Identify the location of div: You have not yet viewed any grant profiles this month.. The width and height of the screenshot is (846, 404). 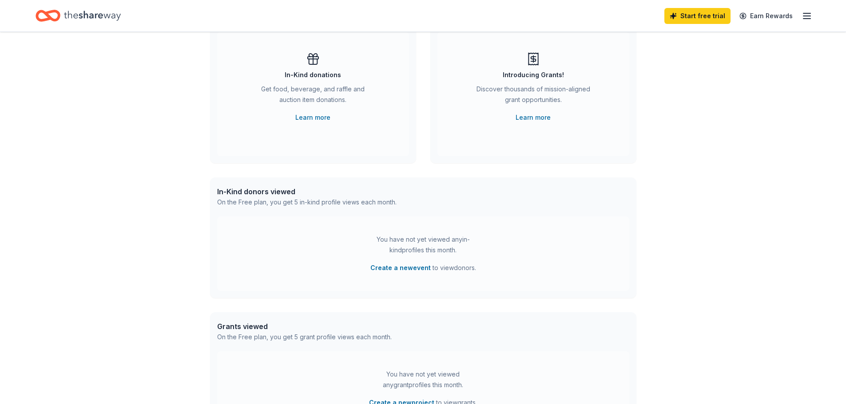
(423, 380).